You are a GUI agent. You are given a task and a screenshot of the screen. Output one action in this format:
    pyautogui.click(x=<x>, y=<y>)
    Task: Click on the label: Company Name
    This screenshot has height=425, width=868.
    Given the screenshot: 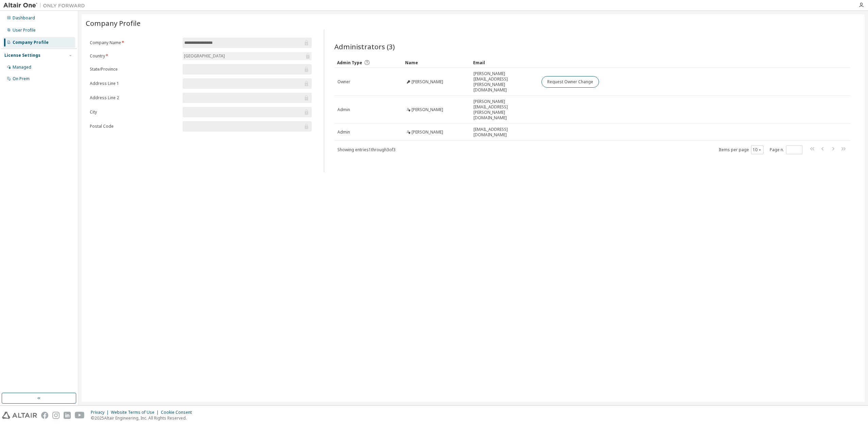 What is the action you would take?
    pyautogui.click(x=134, y=43)
    